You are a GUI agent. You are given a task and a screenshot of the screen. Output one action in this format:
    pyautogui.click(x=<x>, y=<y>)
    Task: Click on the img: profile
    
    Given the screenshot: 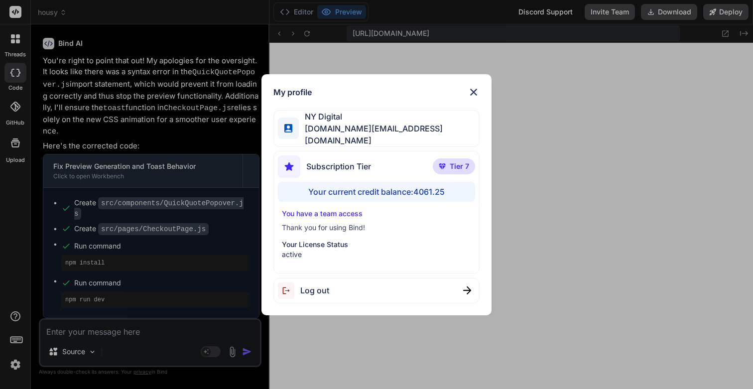 What is the action you would take?
    pyautogui.click(x=288, y=128)
    